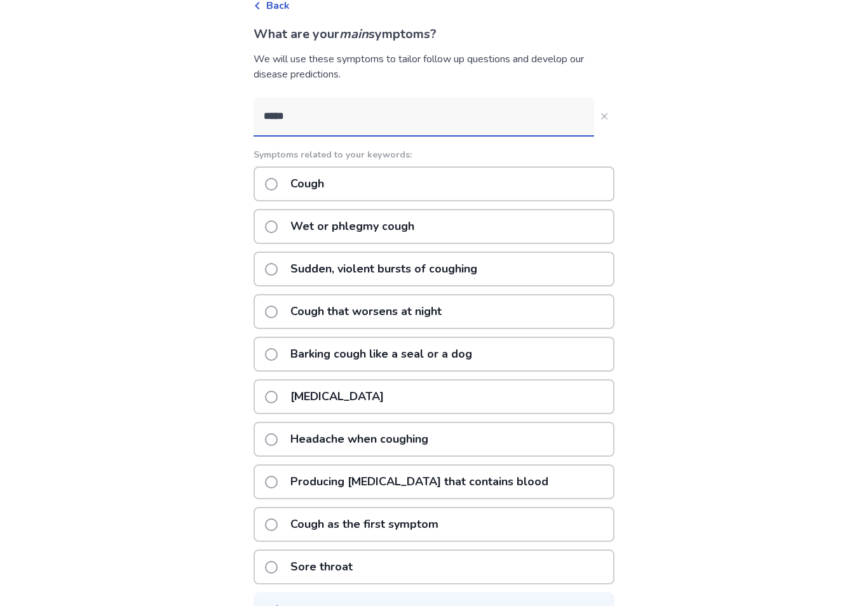 The height and width of the screenshot is (606, 868). I want to click on i: main, so click(354, 33).